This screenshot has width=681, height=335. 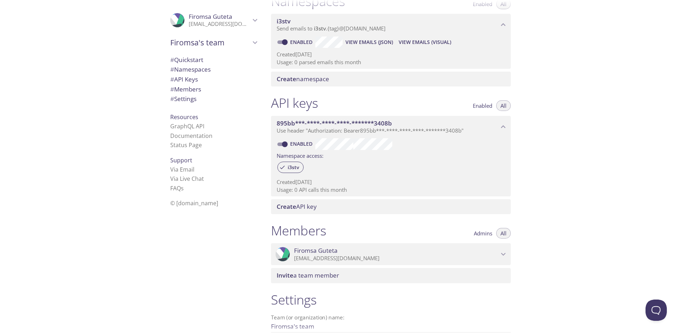 What do you see at coordinates (425, 42) in the screenshot?
I see `button: View Emails (Visual)` at bounding box center [425, 42].